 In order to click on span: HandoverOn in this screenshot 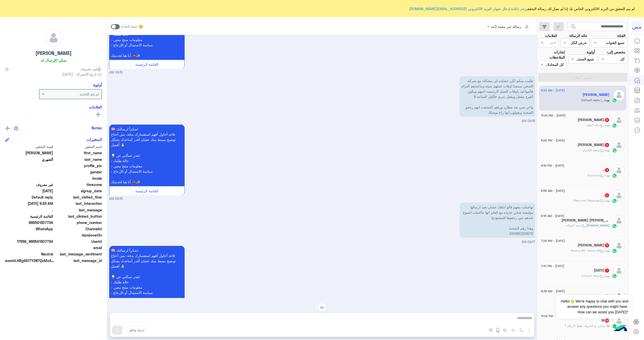, I will do `click(78, 235)`.